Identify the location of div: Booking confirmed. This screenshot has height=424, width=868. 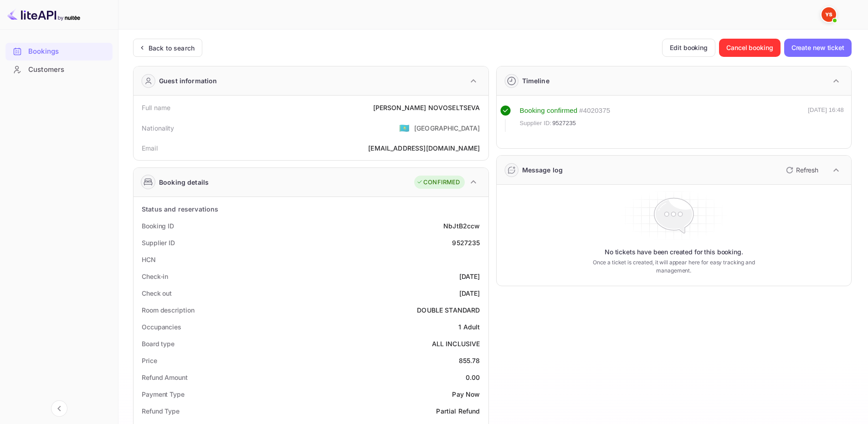
(549, 110).